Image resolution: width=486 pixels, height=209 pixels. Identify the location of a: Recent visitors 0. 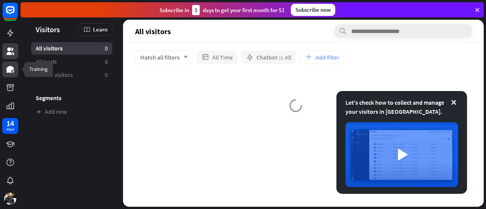
(72, 75).